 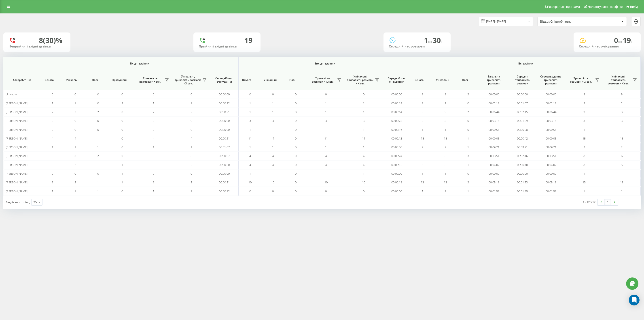 I want to click on span: Середньоденна тривалість розмови, so click(x=551, y=80).